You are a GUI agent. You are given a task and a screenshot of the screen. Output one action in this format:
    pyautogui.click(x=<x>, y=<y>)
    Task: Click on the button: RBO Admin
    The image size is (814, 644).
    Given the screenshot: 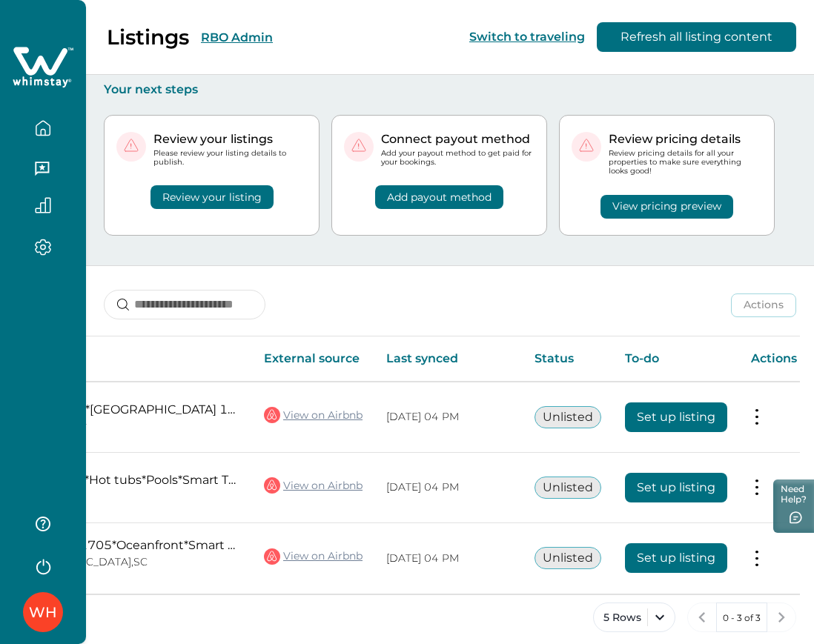 What is the action you would take?
    pyautogui.click(x=236, y=37)
    